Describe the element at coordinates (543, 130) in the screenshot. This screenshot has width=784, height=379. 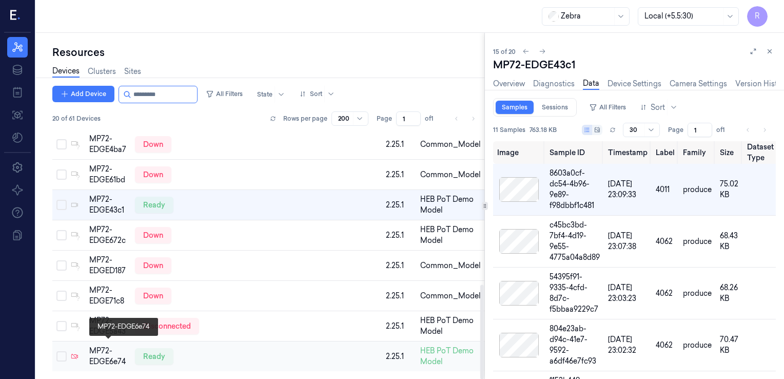
I see `span: 763.18 KB` at that location.